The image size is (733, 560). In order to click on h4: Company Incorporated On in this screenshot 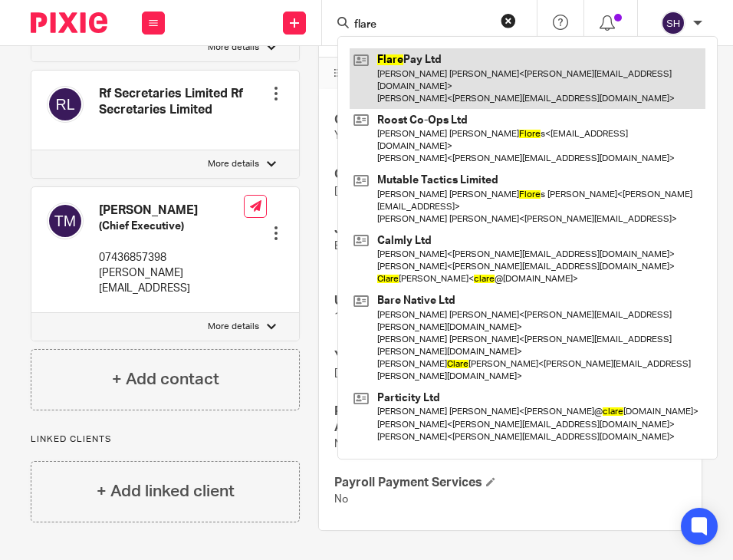, I will do `click(423, 174)`.